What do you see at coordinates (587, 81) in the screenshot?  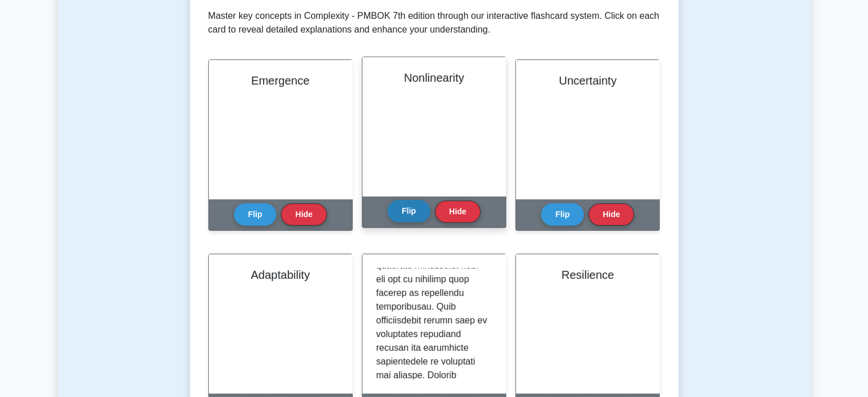 I see `h2: Uncertainty` at bounding box center [587, 81].